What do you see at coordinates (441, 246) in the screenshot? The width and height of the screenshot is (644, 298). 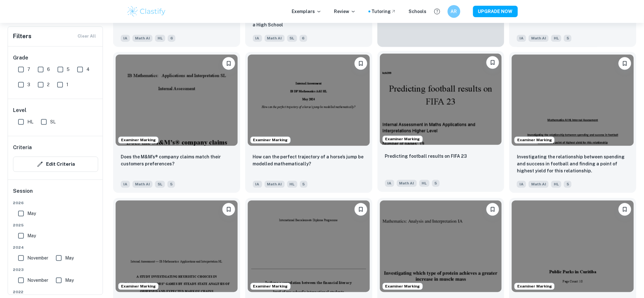 I see `img: Math AI IA example thumbnail: Investigating which type of protein achi` at bounding box center [441, 246].